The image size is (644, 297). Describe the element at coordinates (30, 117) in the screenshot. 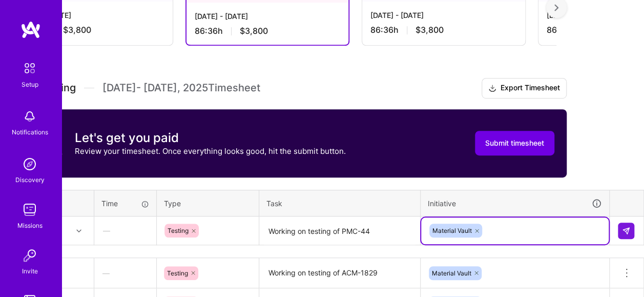

I see `img: bell` at that location.